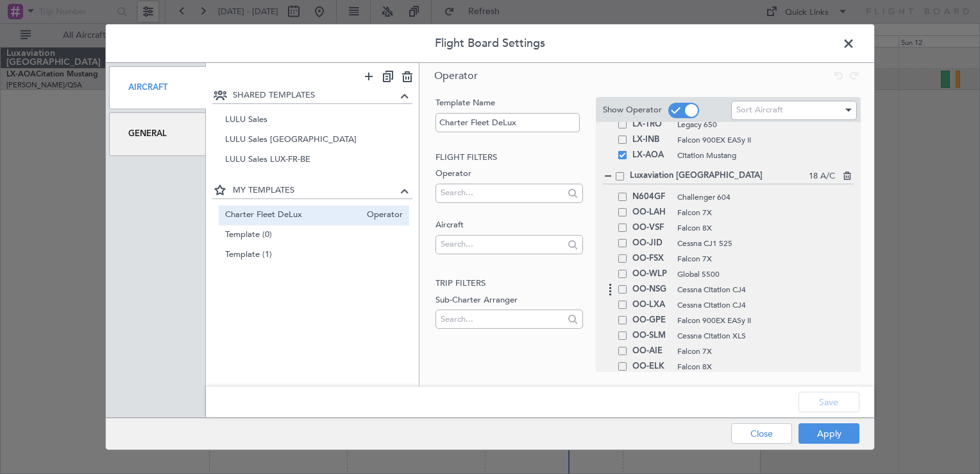  I want to click on span: 18 A/C, so click(822, 176).